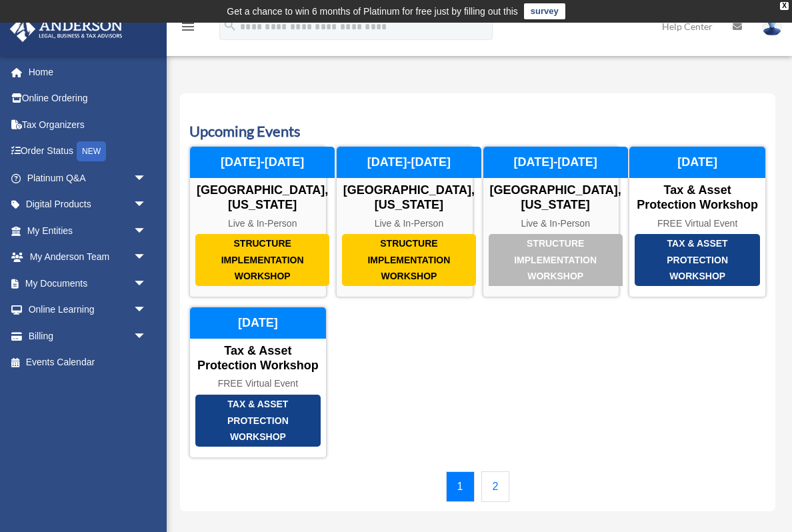  What do you see at coordinates (88, 72) in the screenshot?
I see `a: Home` at bounding box center [88, 72].